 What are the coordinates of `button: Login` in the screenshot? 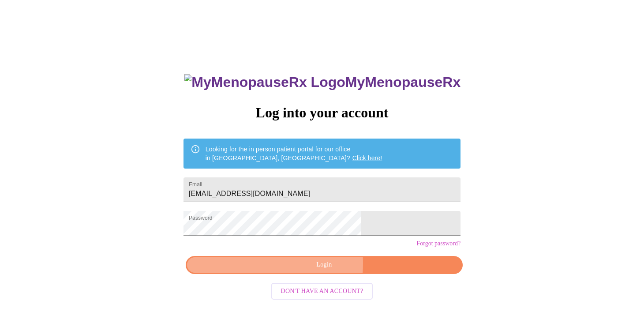 It's located at (324, 265).